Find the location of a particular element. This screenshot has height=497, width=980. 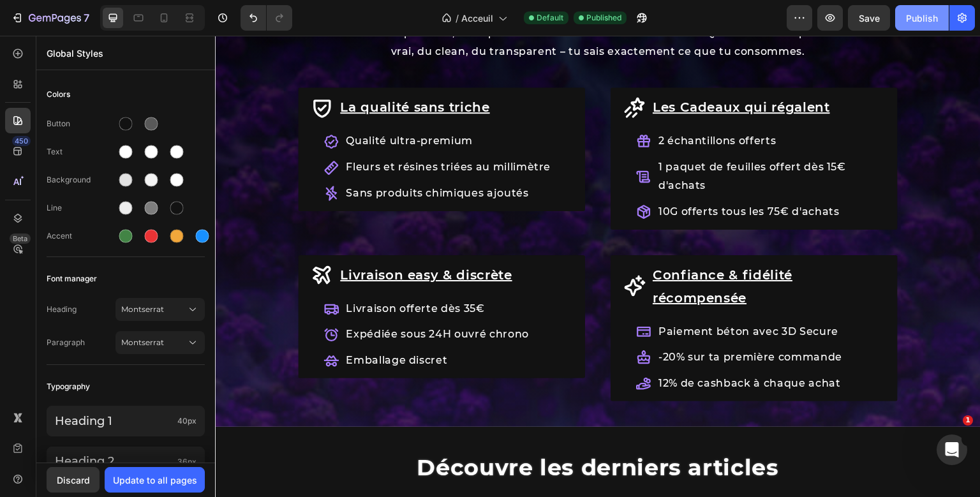

button: Discard is located at coordinates (73, 480).